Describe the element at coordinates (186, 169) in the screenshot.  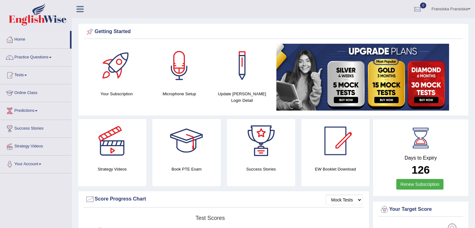
I see `h4: Book PTE Exam` at that location.